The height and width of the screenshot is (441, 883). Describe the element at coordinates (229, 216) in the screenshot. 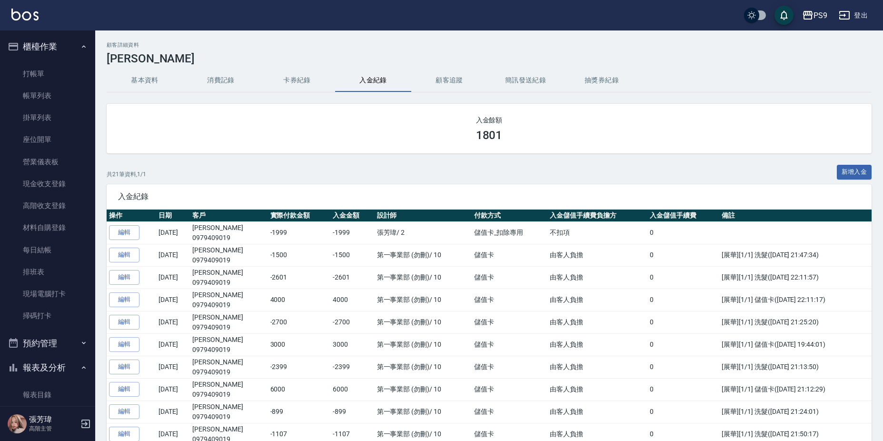

I see `th: 客戶` at that location.